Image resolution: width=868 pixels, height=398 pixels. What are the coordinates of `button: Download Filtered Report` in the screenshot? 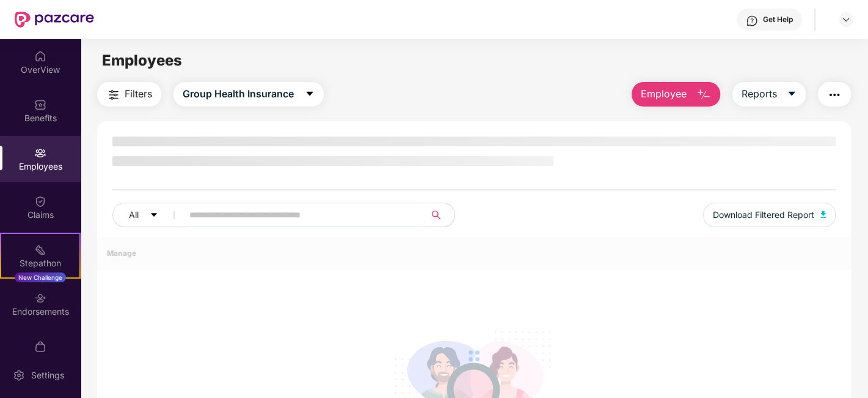 It's located at (770, 215).